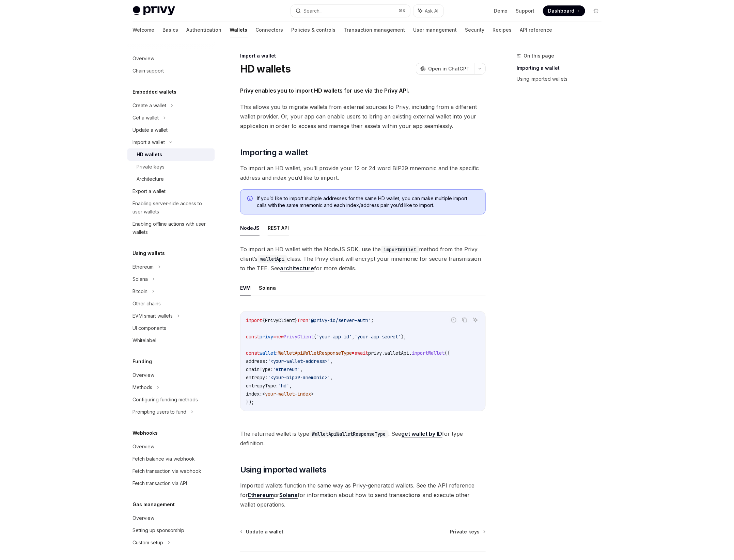 The image size is (734, 560). Describe the element at coordinates (362, 353) in the screenshot. I see `span: await` at that location.